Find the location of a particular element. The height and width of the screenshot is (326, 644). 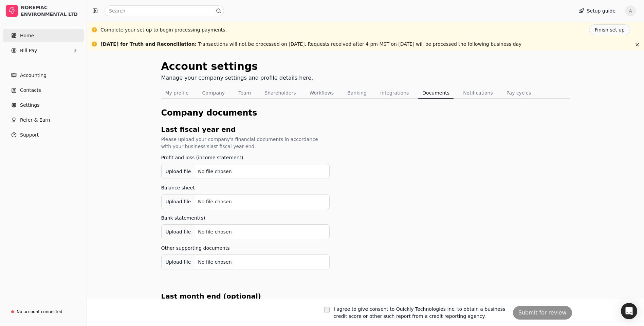

span: Contacts is located at coordinates (30, 90).